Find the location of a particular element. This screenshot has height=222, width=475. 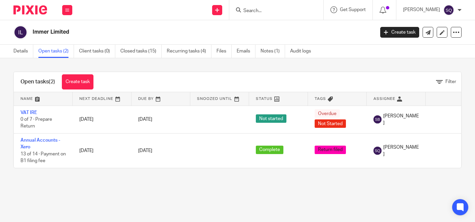

span: Overdue is located at coordinates (327, 113).